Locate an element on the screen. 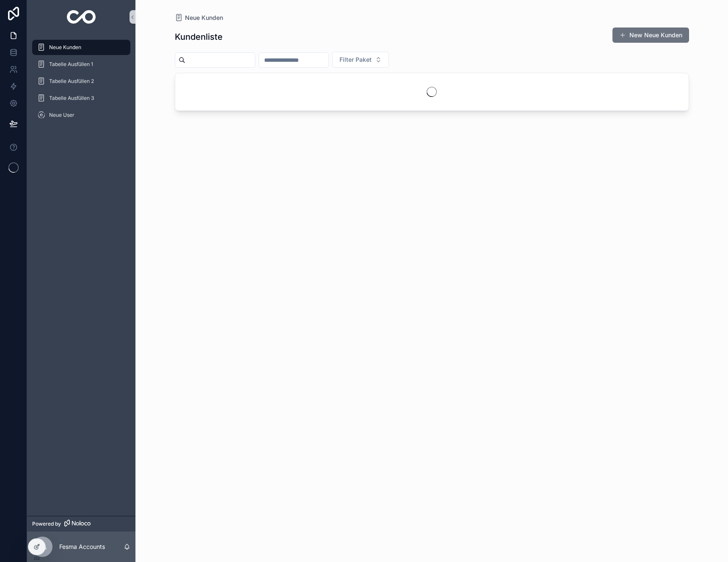 This screenshot has height=562, width=728. a: New Neue Kunden is located at coordinates (651, 35).